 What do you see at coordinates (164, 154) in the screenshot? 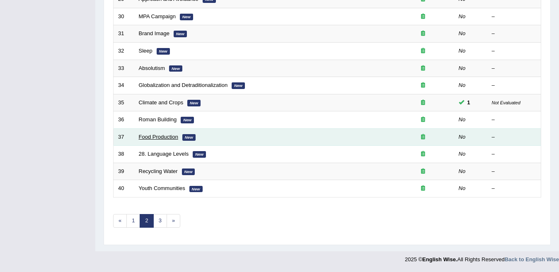
I see `a: 28. Language Levels` at bounding box center [164, 154].